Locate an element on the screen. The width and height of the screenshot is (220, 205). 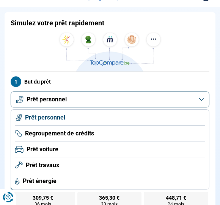
img: TopCompare.be is located at coordinates (110, 52).